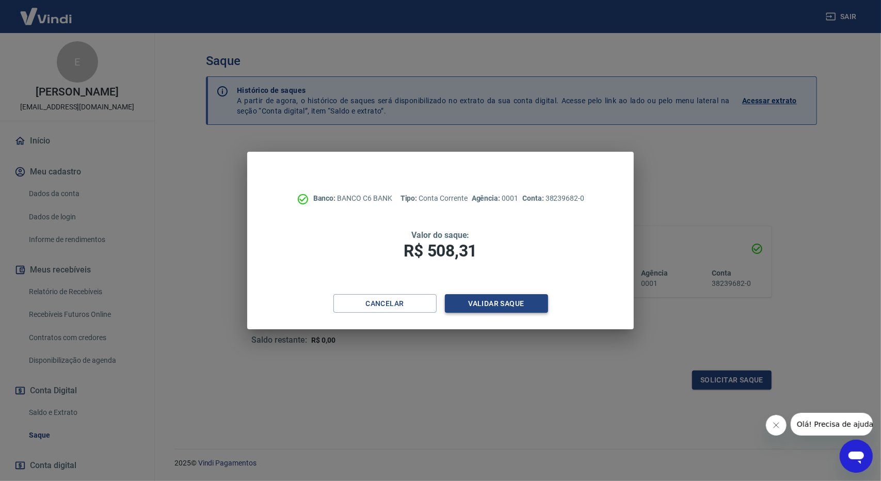 The width and height of the screenshot is (881, 481). Describe the element at coordinates (534, 198) in the screenshot. I see `span: Conta:` at that location.